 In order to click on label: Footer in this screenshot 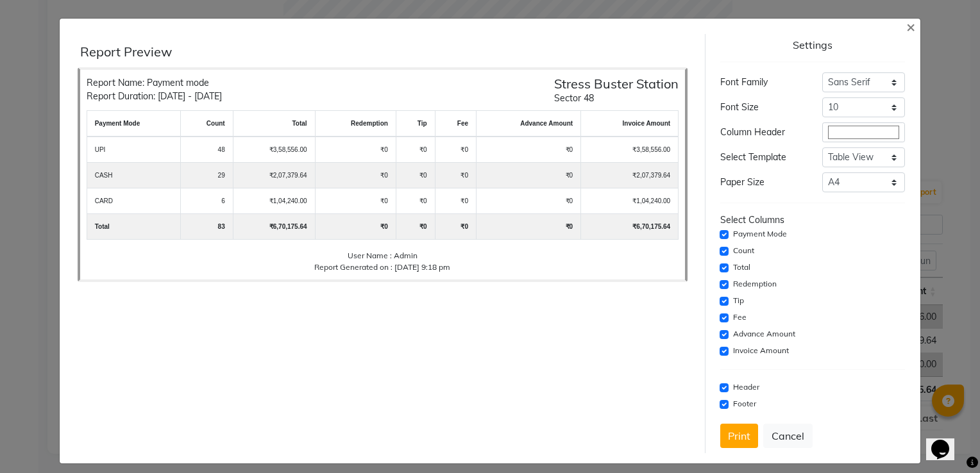, I will do `click(745, 404)`.